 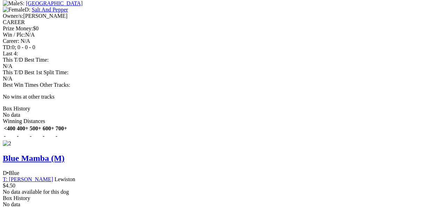 What do you see at coordinates (13, 16) in the screenshot?
I see `span: Owner/s:` at bounding box center [13, 16].